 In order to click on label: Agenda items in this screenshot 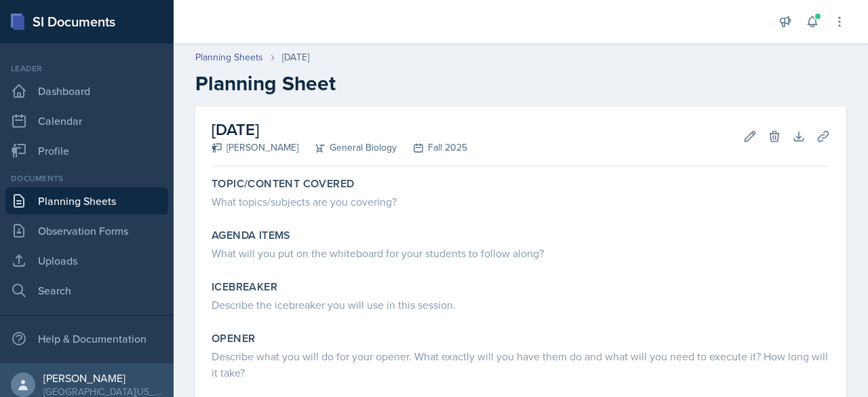, I will do `click(251, 236)`.